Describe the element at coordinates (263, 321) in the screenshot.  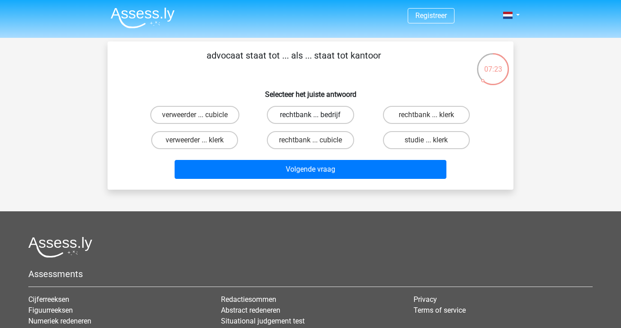
I see `a: Situational judgement test` at that location.